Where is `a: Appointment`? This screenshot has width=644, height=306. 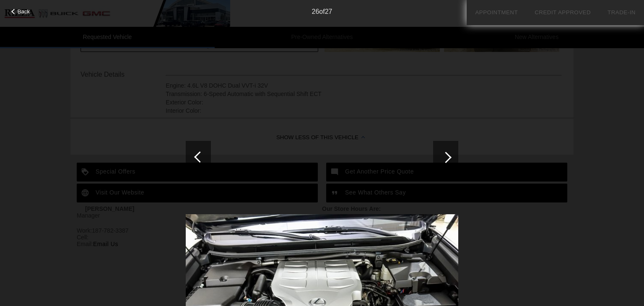 a: Appointment is located at coordinates (496, 12).